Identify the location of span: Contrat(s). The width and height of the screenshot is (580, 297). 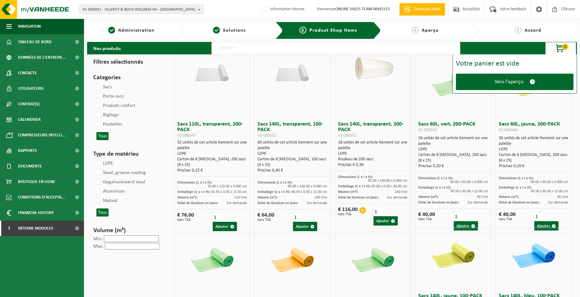
(29, 104).